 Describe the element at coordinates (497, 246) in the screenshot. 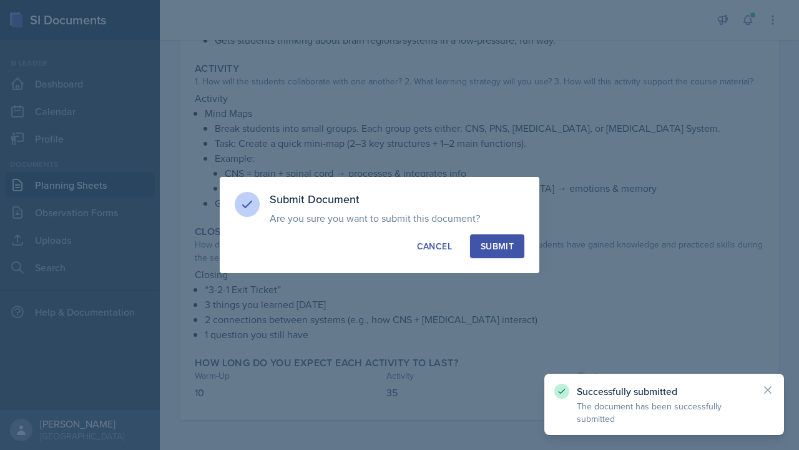

I see `button: Submit` at that location.